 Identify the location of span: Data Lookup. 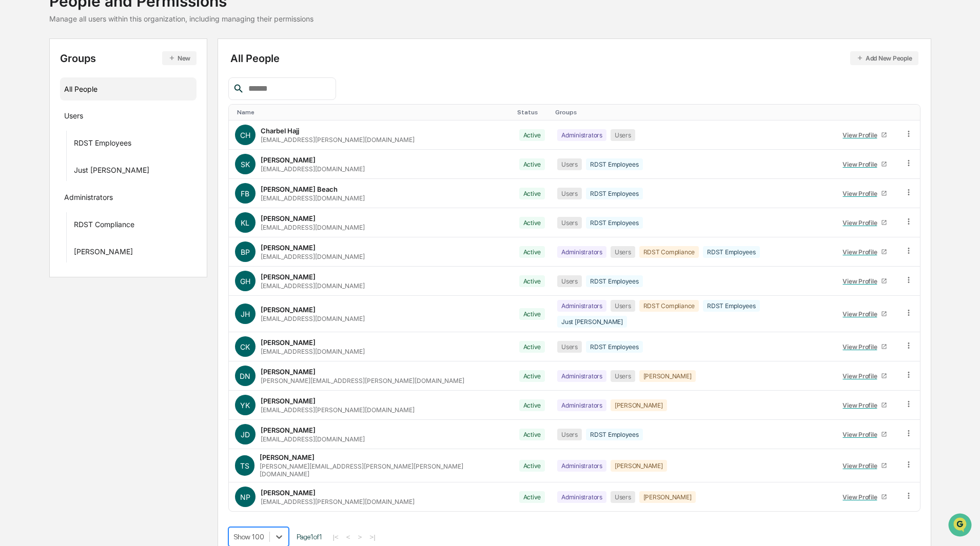
(42, 154).